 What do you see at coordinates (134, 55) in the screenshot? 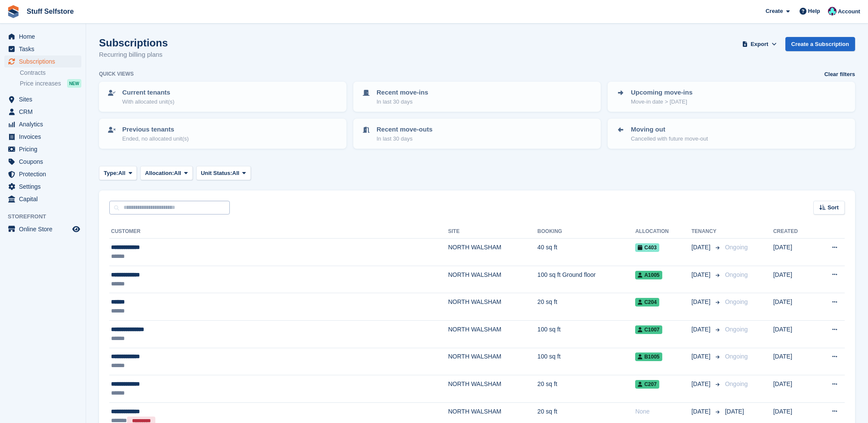
I see `p: Recurring billing plans` at bounding box center [134, 55].